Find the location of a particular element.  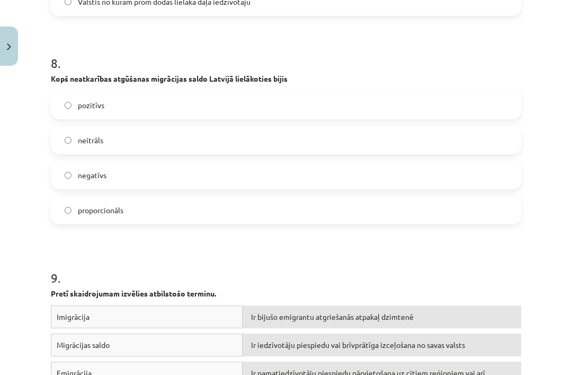

img: icon-close-lesson-0947bae3869378f0d4975bcd49f059093ad1ed9edebbc8119c70593378902aed.svg is located at coordinates (9, 47).